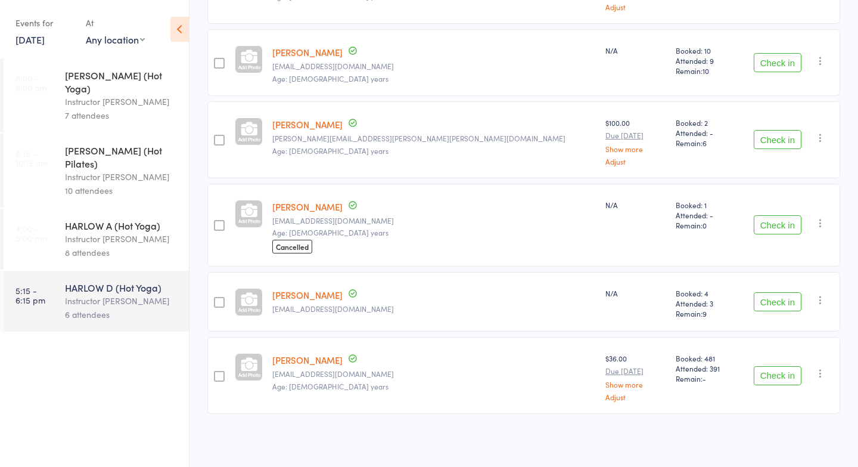  What do you see at coordinates (122, 190) in the screenshot?
I see `div: 10 attendees` at bounding box center [122, 190].